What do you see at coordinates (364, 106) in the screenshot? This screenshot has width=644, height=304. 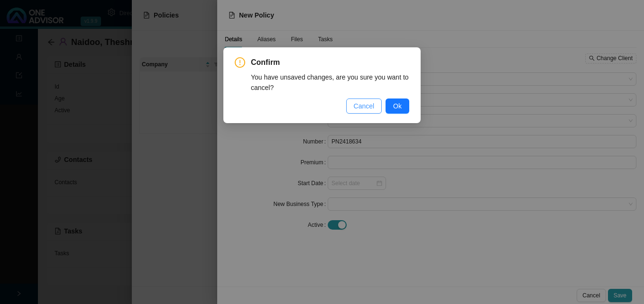 I see `span: Cancel` at bounding box center [364, 106].